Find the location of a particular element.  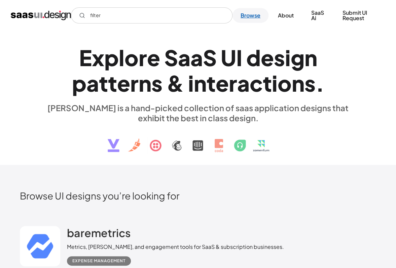

div: x is located at coordinates (98, 58).